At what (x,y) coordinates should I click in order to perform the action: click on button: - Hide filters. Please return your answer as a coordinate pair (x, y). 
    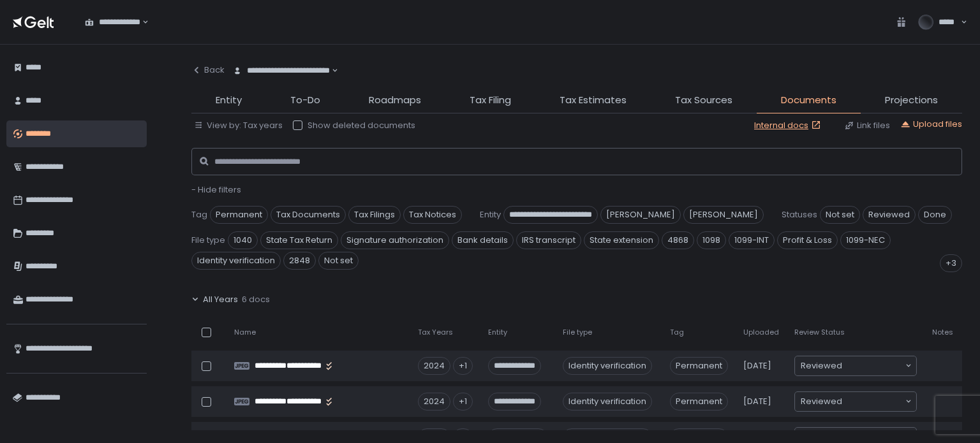
    Looking at the image, I should click on (216, 190).